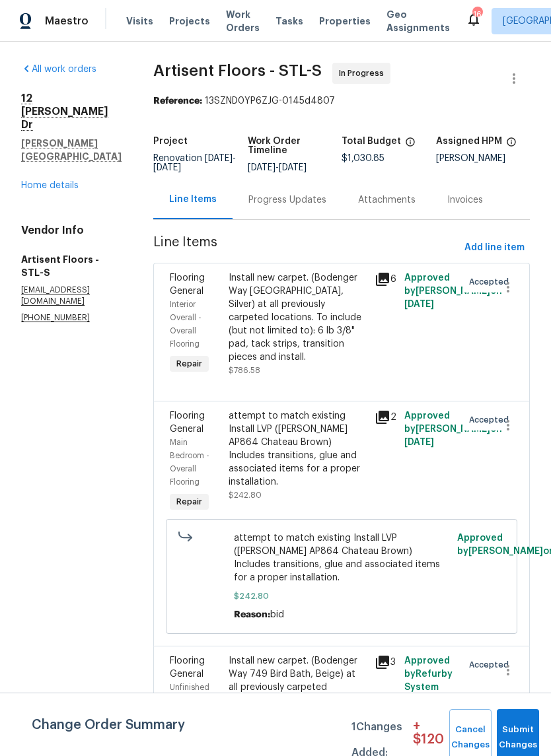 The image size is (551, 756). I want to click on h5: Artisent Floors - STL-S, so click(71, 266).